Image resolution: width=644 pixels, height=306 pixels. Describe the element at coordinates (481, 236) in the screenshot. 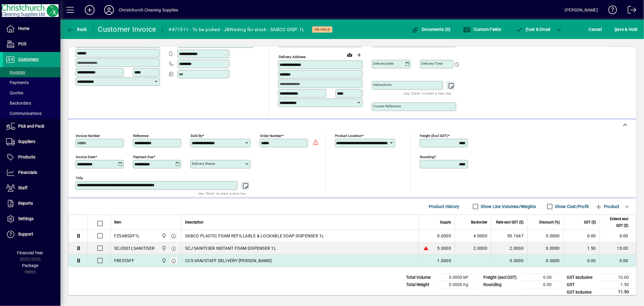

I see `span: 4.0000` at that location.